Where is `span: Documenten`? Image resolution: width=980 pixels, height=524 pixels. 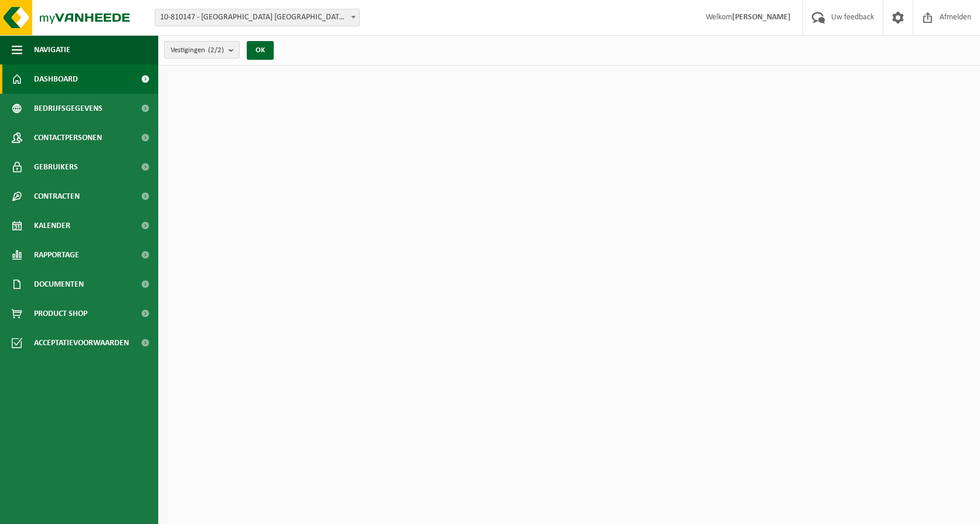 span: Documenten is located at coordinates (58, 285).